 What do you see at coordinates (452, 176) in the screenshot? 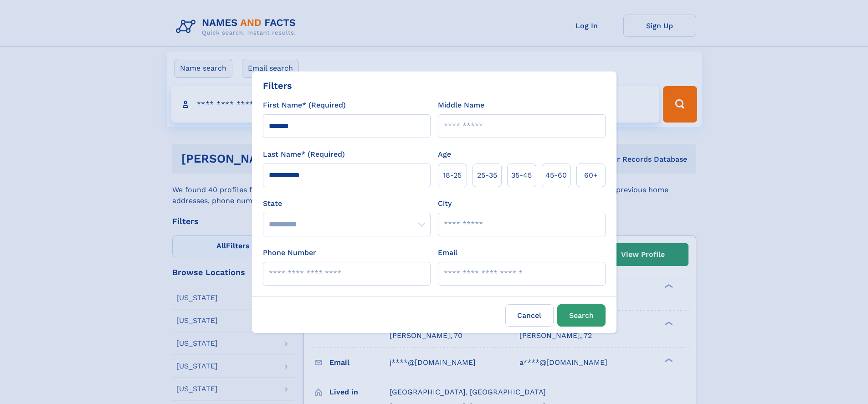
I see `span: 18‑25` at bounding box center [452, 176].